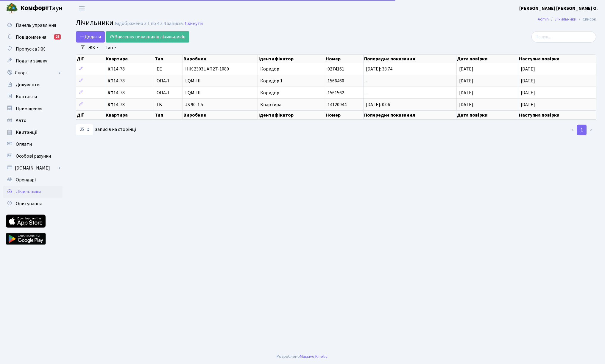 This screenshot has height=364, width=605. I want to click on a: 1, so click(582, 130).